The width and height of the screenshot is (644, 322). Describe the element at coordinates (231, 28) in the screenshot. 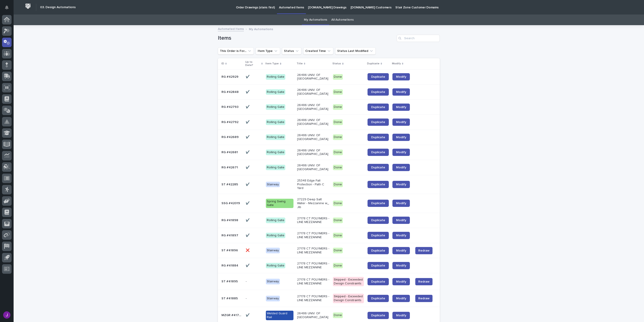

I see `a: Automated Items` at that location.